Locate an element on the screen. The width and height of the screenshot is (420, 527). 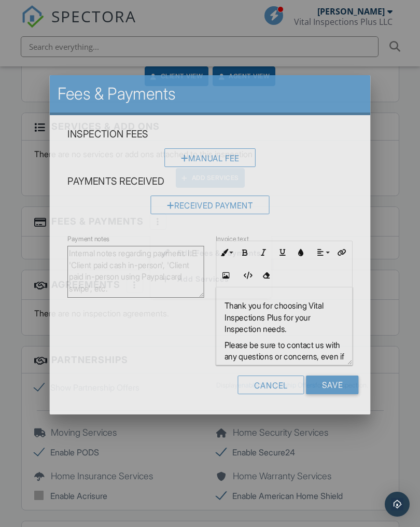
h4: Inspection Fees is located at coordinates (210, 134).